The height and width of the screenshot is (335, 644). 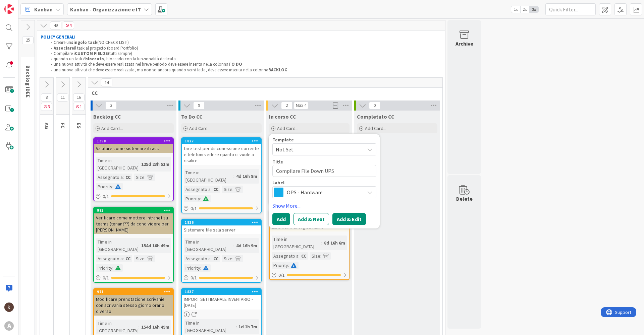 What do you see at coordinates (245, 49) in the screenshot?
I see `li: il task al progetto (board Portfolio)` at bounding box center [245, 49].